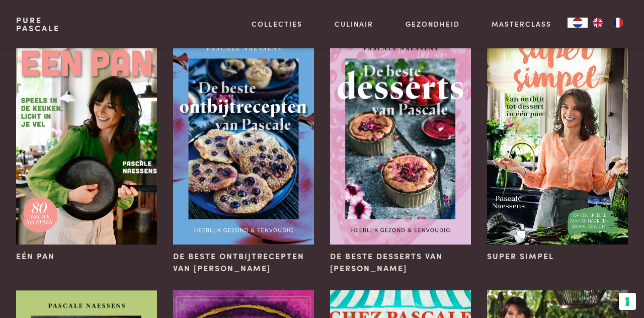  What do you see at coordinates (521, 24) in the screenshot?
I see `a: Masterclass` at bounding box center [521, 24].